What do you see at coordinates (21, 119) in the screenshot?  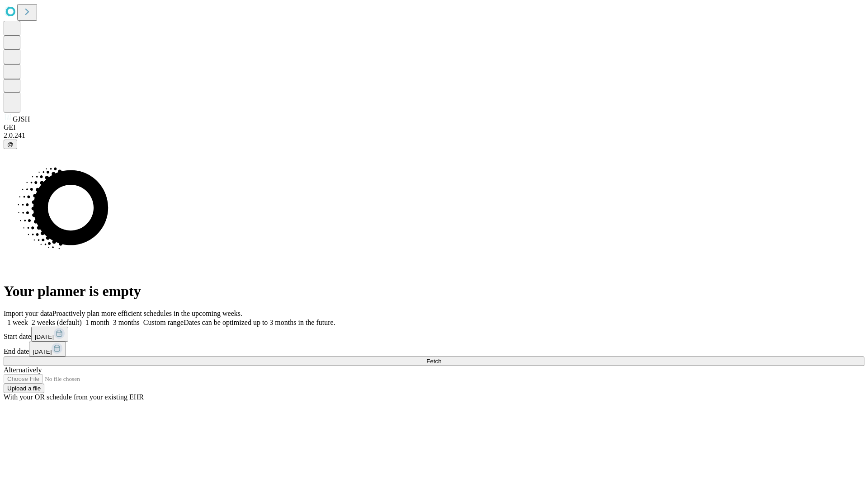 I see `span: GJSH` at bounding box center [21, 119].